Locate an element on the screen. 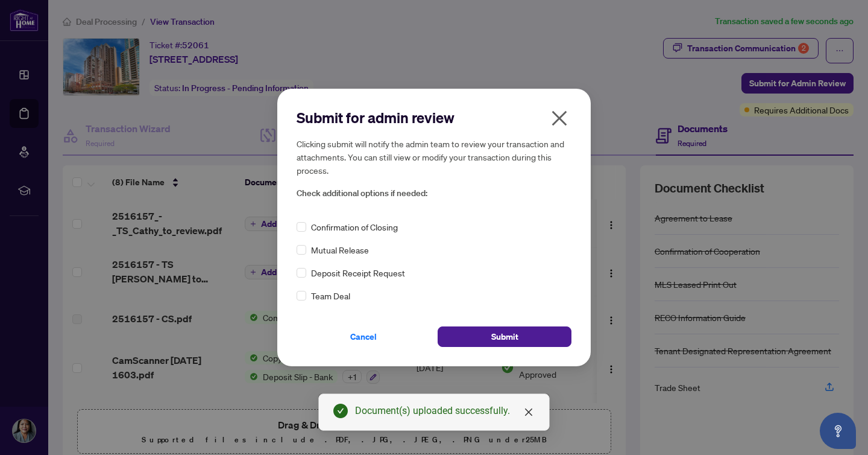  span: Team Deal is located at coordinates (331, 295).